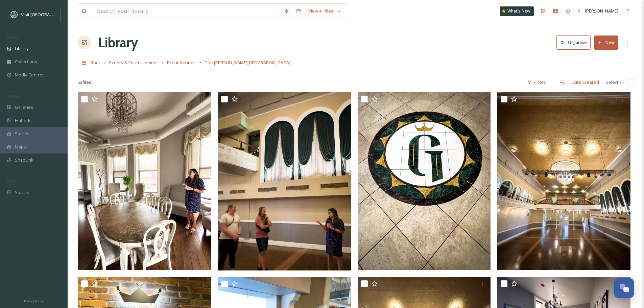 Image resolution: width=644 pixels, height=308 pixels. I want to click on span: 52 file s, so click(84, 82).